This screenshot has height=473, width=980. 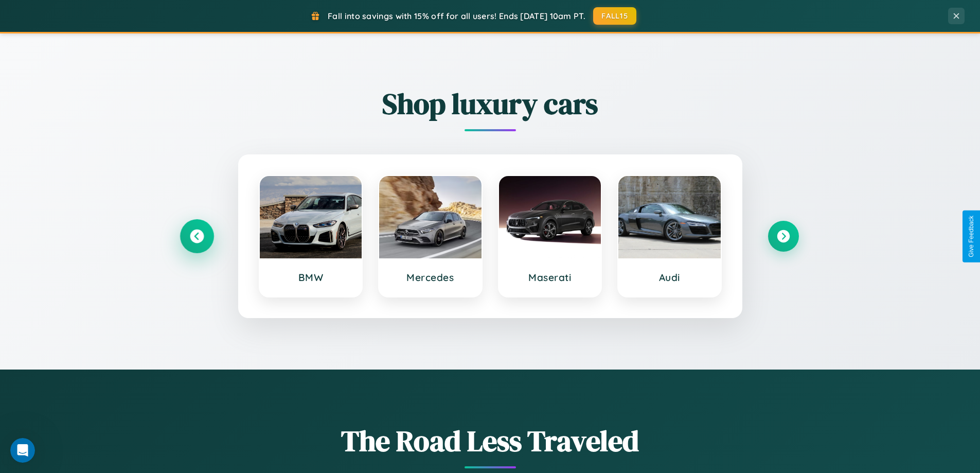 I want to click on button: FALL15, so click(x=615, y=16).